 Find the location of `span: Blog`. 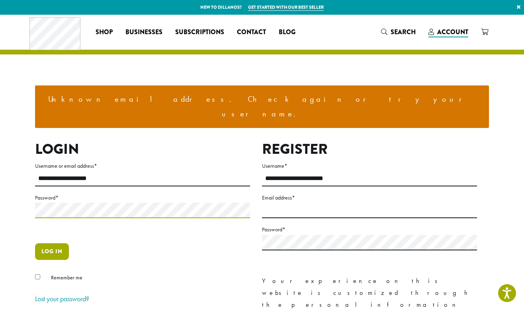

span: Blog is located at coordinates (287, 32).